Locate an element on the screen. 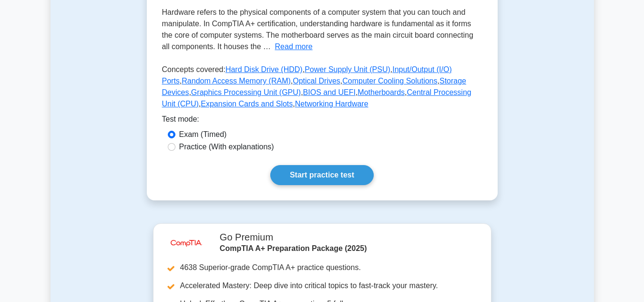 The height and width of the screenshot is (302, 644). a: Graphics Processing Unit (GPU) is located at coordinates (246, 92).